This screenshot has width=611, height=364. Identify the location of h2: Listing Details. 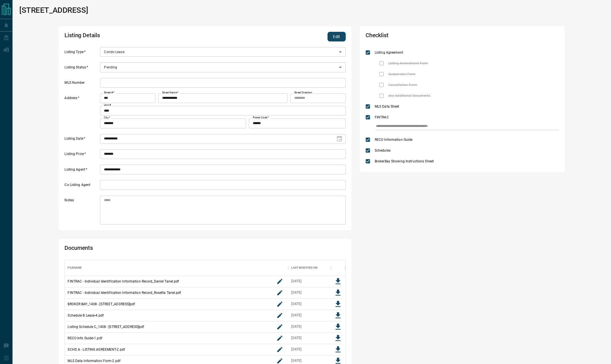
(149, 37).